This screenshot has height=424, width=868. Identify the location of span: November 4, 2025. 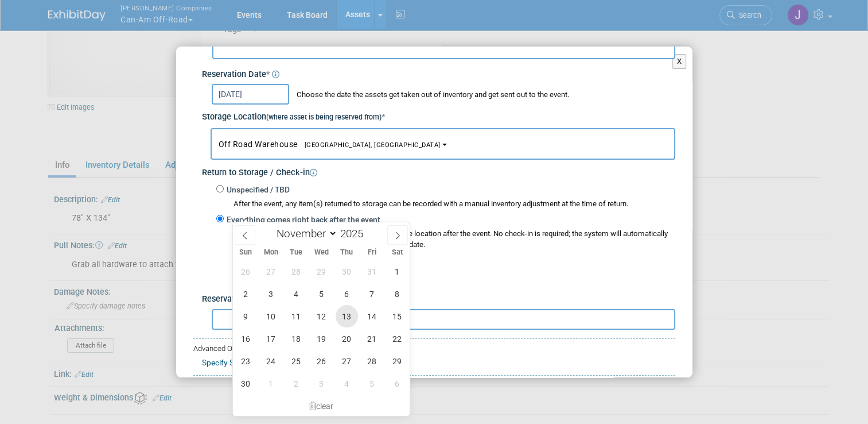
(296, 294).